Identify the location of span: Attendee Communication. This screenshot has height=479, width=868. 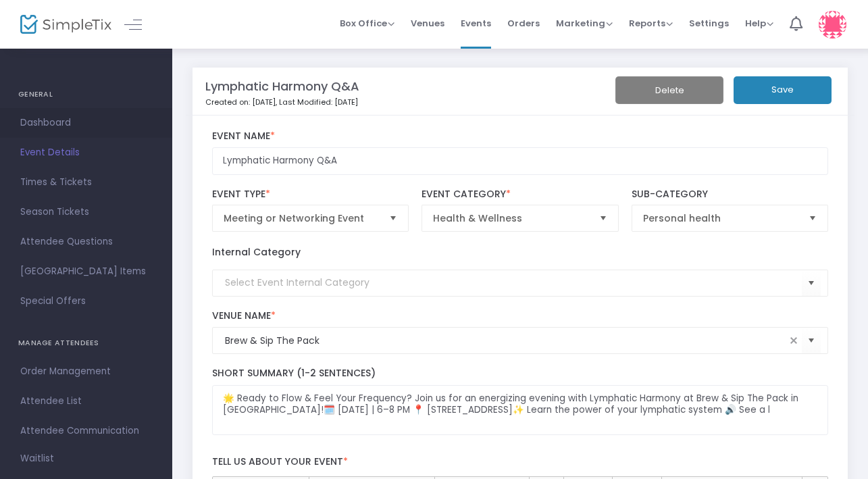
(86, 431).